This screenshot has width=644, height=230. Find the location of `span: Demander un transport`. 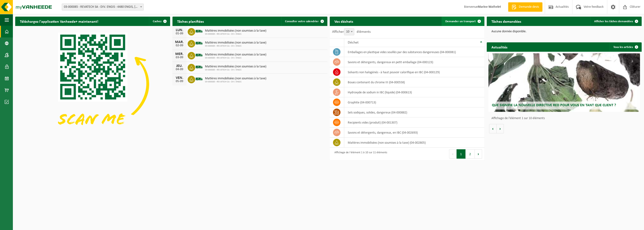

span: Demander un transport is located at coordinates (461, 22).